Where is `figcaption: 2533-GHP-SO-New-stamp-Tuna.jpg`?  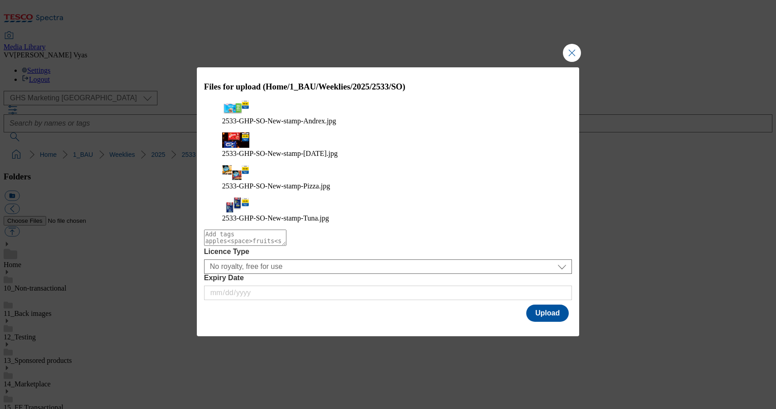
figcaption: 2533-GHP-SO-New-stamp-Tuna.jpg is located at coordinates (388, 219).